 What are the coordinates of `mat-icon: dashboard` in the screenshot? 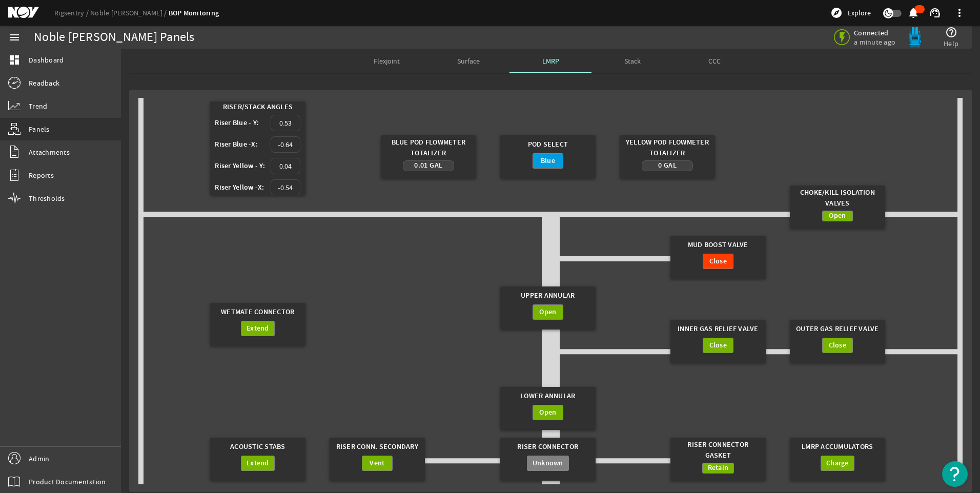 It's located at (14, 60).